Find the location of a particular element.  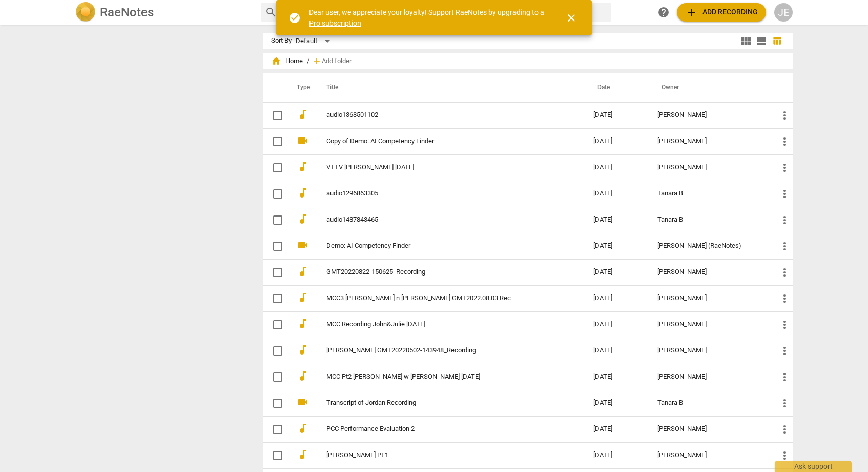

span: home is located at coordinates (276, 61).